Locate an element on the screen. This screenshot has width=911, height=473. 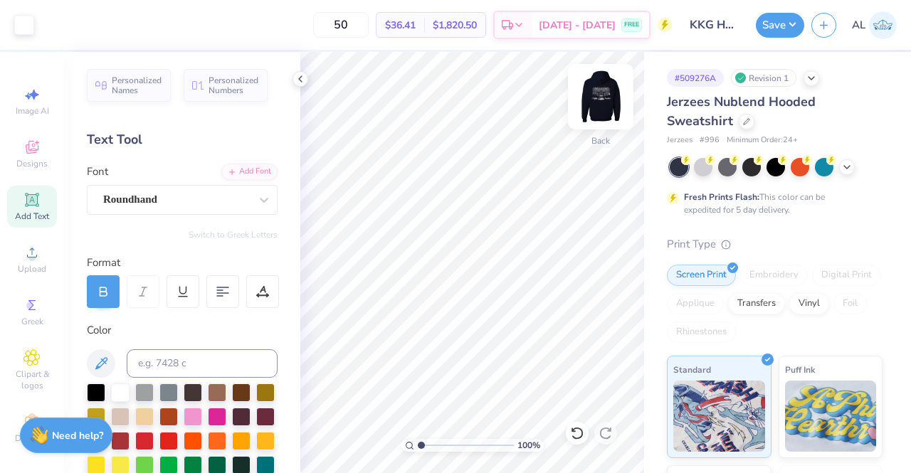
span: Minimum Order: 24 + is located at coordinates (762, 140).